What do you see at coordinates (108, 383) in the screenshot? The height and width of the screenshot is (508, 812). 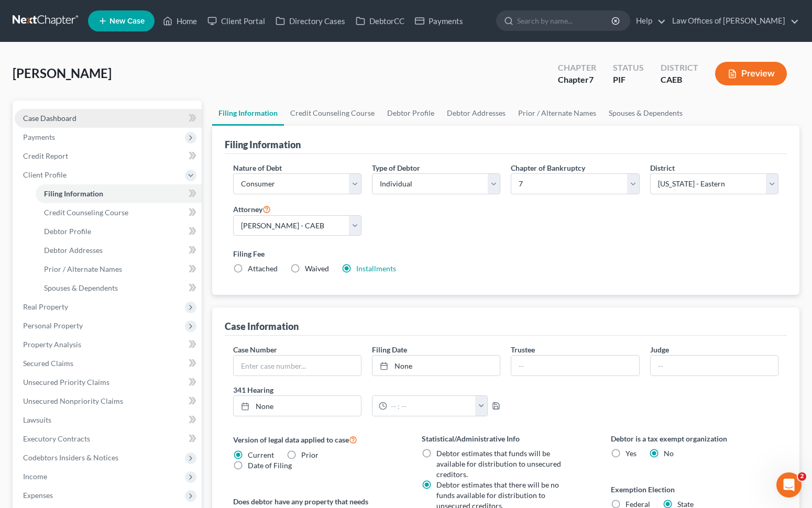 I see `a: Unsecured Priority Claims` at bounding box center [108, 383].